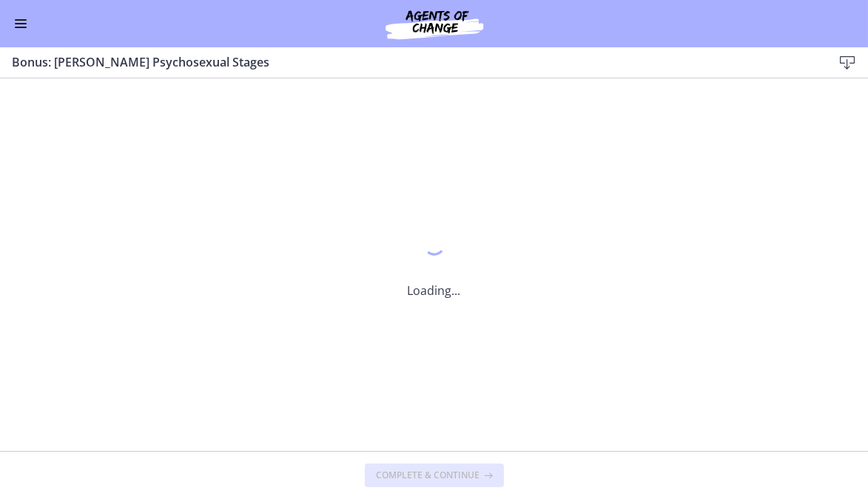 The height and width of the screenshot is (499, 868). Describe the element at coordinates (434, 290) in the screenshot. I see `p: Loading...` at that location.